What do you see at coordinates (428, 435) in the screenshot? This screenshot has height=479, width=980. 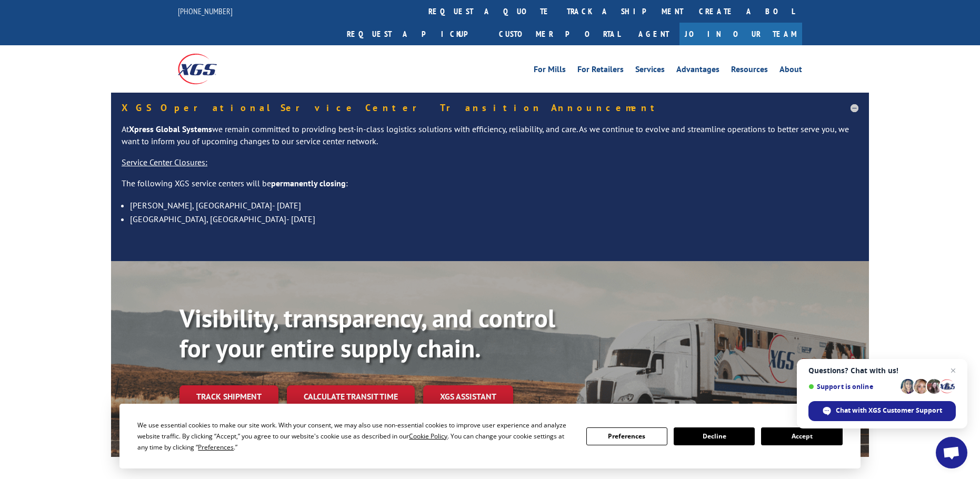 I see `span: Cookie Policy` at bounding box center [428, 435].